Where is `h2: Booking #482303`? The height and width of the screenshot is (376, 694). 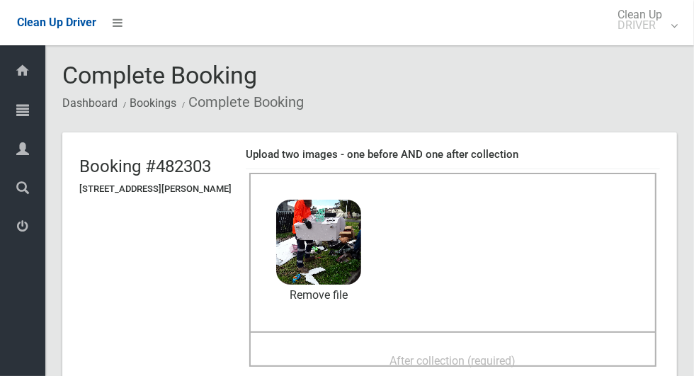 h2: Booking #482303 is located at coordinates (155, 167).